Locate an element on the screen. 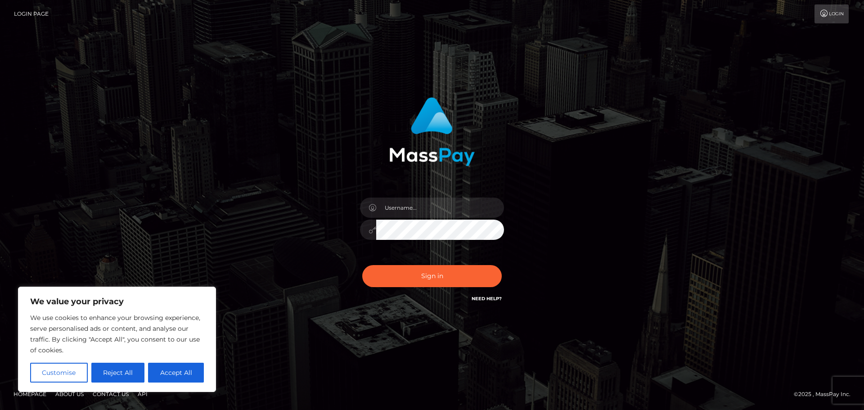 Image resolution: width=864 pixels, height=410 pixels. div: We value your privacy is located at coordinates (117, 339).